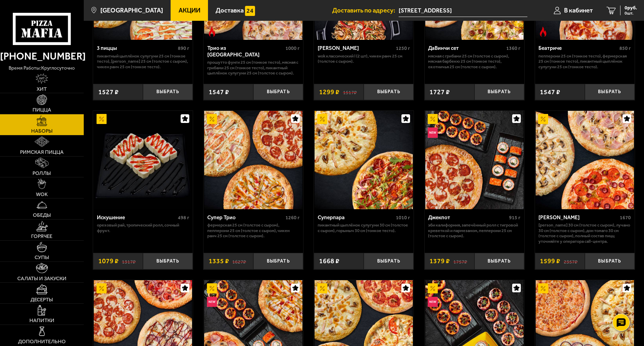 The image size is (644, 346). I want to click on span: Римская пицца, so click(42, 152).